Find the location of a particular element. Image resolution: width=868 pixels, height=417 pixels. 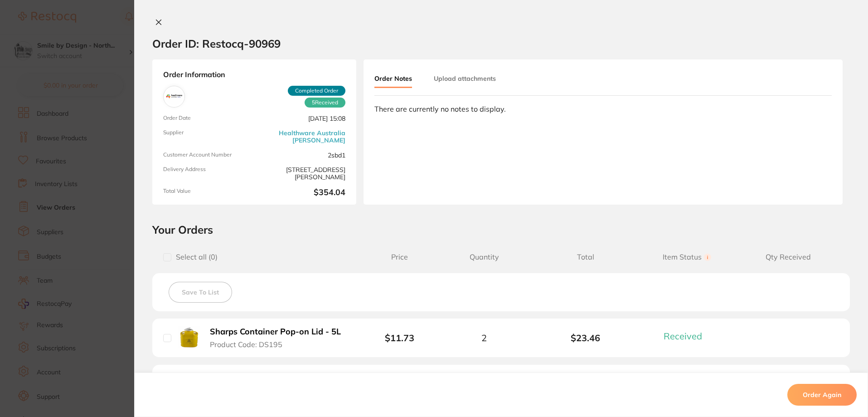

span: Completed Order is located at coordinates (316, 90).